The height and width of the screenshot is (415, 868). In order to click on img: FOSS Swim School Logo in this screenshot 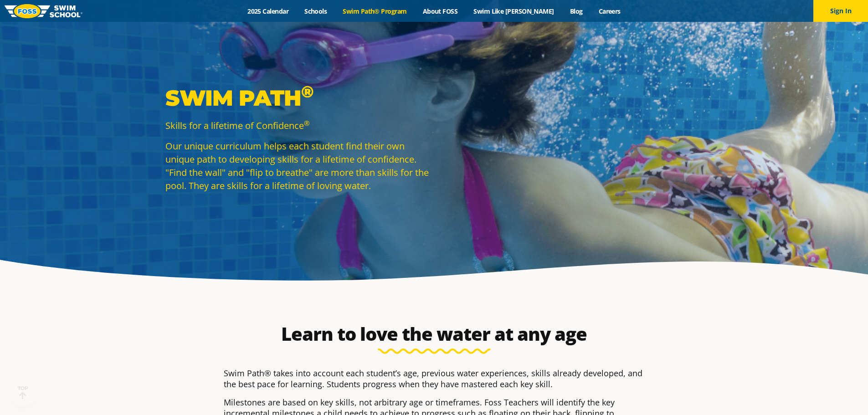, I will do `click(43, 11)`.